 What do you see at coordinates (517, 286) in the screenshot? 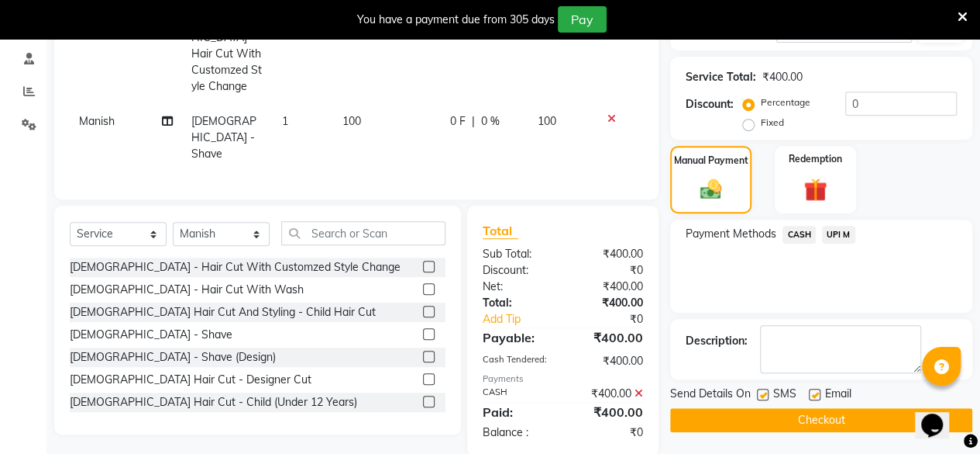
I see `div: Net:` at bounding box center [517, 286].